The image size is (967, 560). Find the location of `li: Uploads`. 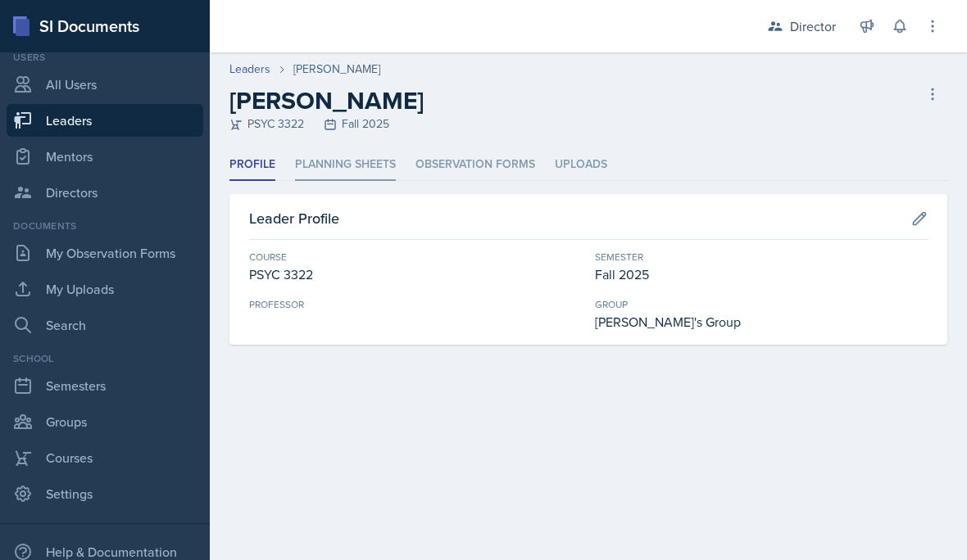

li: Uploads is located at coordinates (581, 165).